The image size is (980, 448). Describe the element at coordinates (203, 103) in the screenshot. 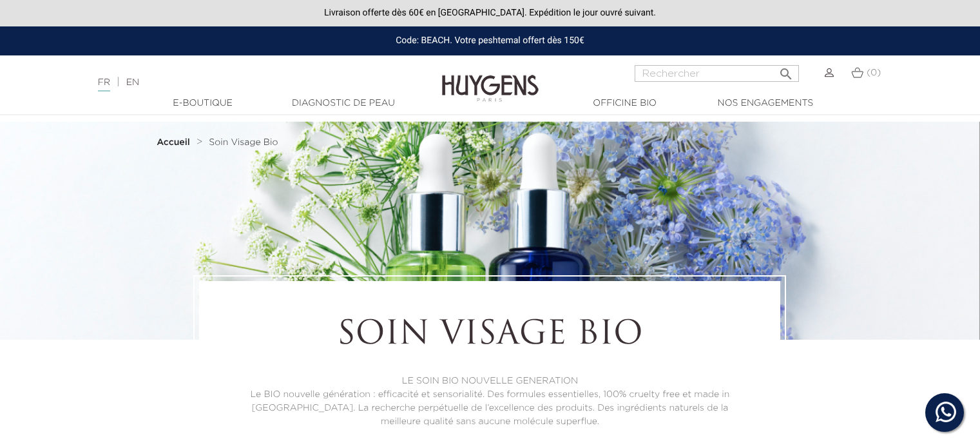

I see `a: E-Boutique` at that location.